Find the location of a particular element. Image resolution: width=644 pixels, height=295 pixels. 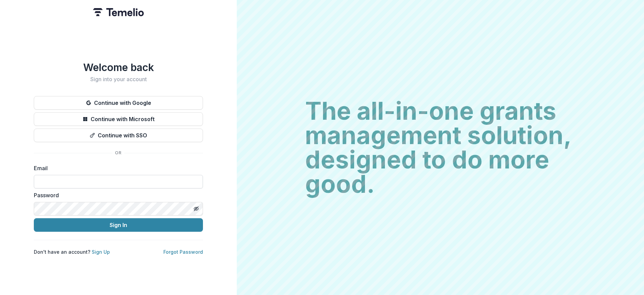

h2: Sign into your account is located at coordinates (118, 79).